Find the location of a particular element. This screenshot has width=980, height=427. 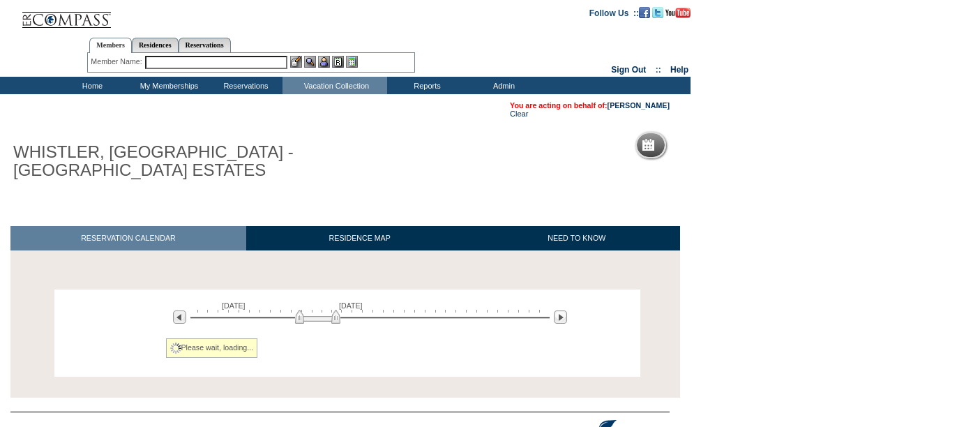

img: Follow us on Twitter is located at coordinates (658, 13).